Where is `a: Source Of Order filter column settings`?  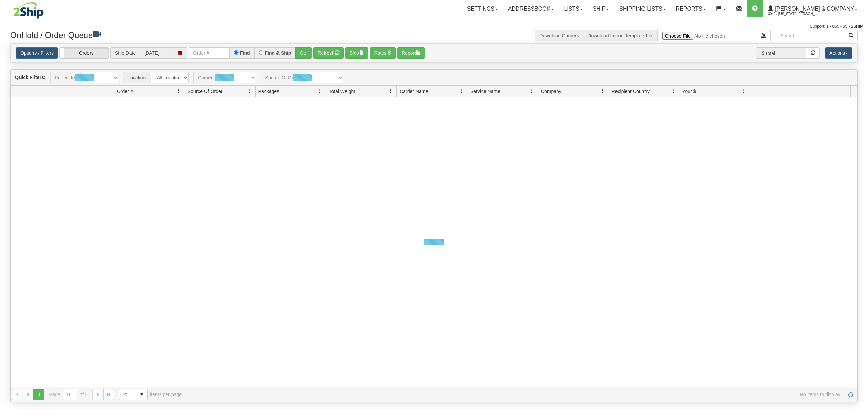
a: Source Of Order filter column settings is located at coordinates (250, 91).